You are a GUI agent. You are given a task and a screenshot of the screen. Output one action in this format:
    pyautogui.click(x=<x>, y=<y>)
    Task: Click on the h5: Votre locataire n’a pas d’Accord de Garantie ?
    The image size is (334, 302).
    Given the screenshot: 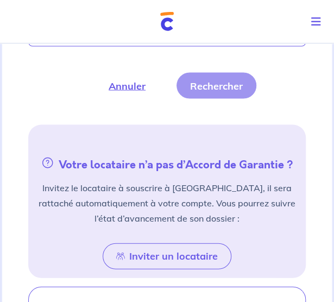 What is the action you would take?
    pyautogui.click(x=167, y=163)
    